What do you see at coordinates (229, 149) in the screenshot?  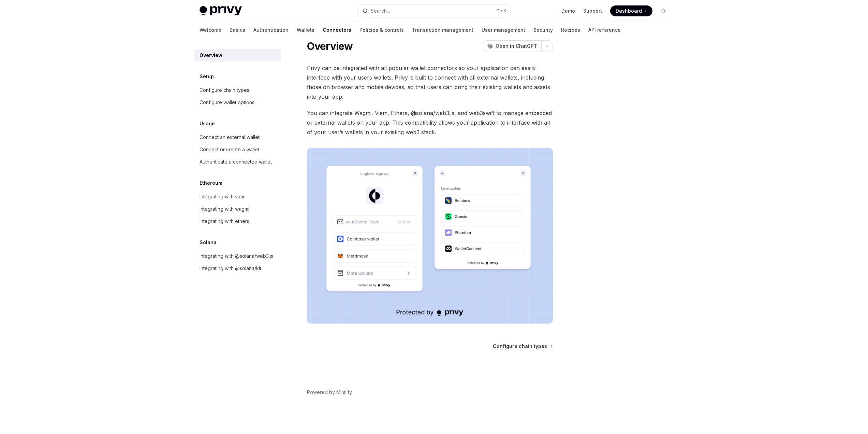 I see `div: Connect or create a wallet` at bounding box center [229, 149].